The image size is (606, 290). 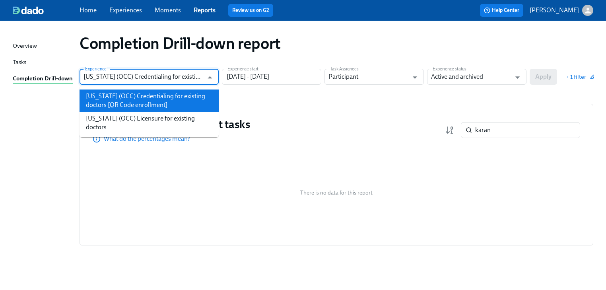 I want to click on div: Completion Drill-down, so click(x=43, y=79).